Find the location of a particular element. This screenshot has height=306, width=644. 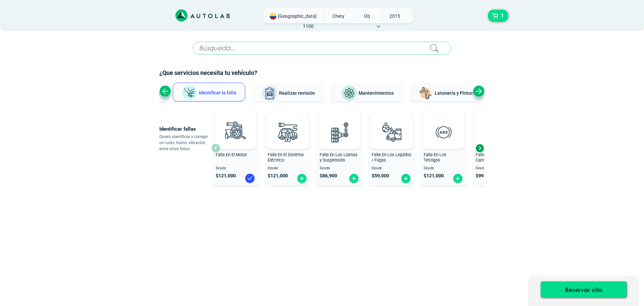

img: Realizar revisión is located at coordinates (270, 93).